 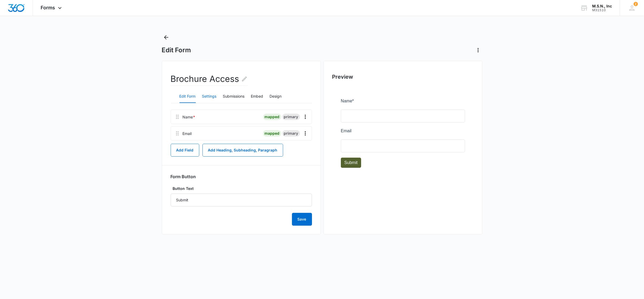 I want to click on h1: Edit Form, so click(x=177, y=50).